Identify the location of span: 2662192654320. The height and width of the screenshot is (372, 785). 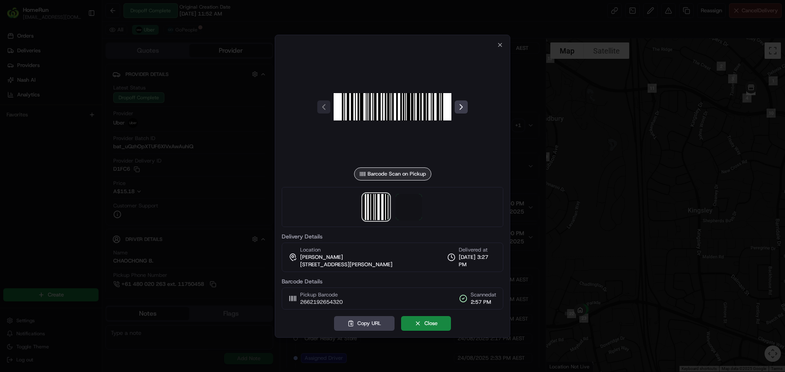
(321, 302).